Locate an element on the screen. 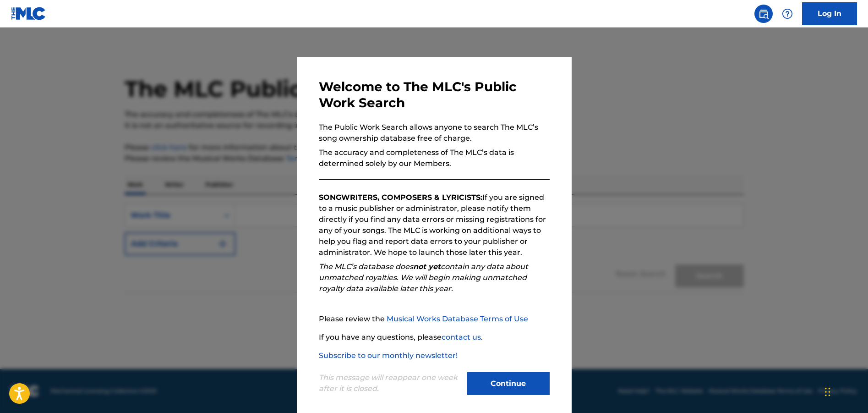 Image resolution: width=868 pixels, height=413 pixels. a: Public Search is located at coordinates (764, 14).